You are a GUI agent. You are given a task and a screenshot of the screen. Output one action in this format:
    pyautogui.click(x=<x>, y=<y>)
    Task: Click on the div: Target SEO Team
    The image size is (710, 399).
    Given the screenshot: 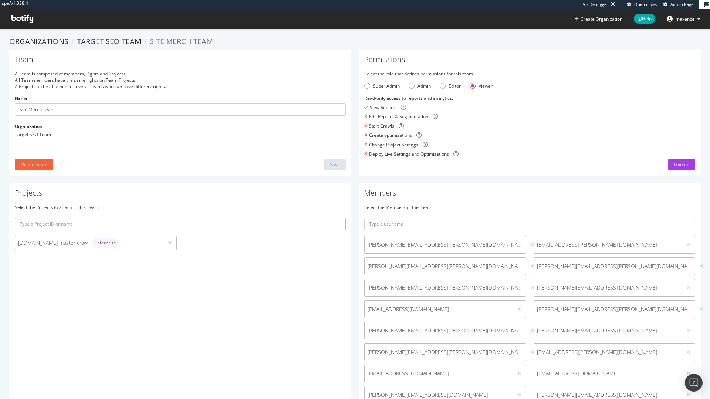 What is the action you would take?
    pyautogui.click(x=180, y=134)
    